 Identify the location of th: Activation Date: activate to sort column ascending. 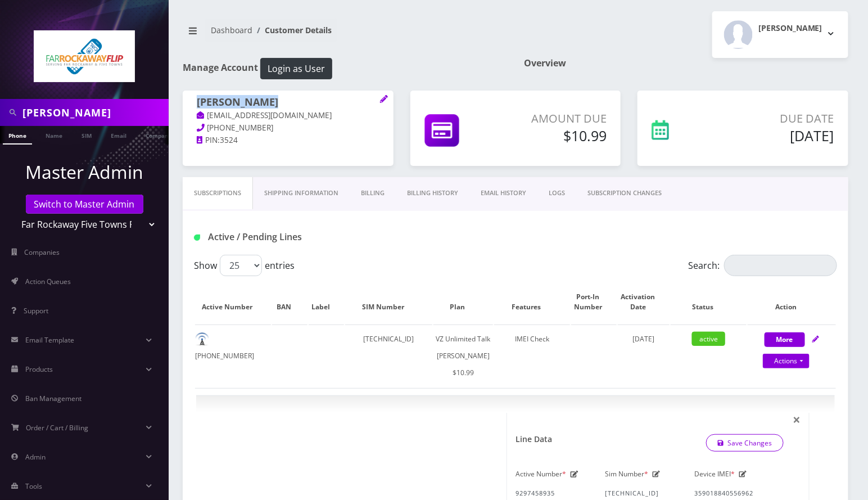
(644, 302).